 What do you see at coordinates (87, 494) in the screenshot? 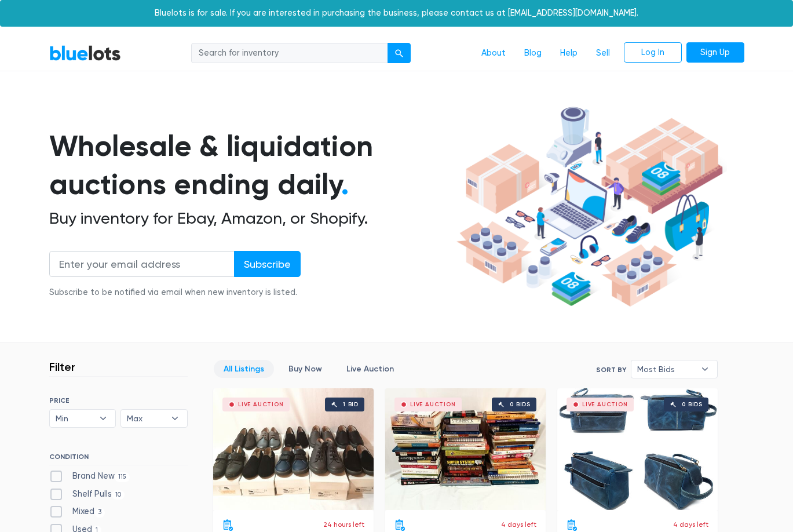
I see `label: Shelf Pulls` at bounding box center [87, 494].